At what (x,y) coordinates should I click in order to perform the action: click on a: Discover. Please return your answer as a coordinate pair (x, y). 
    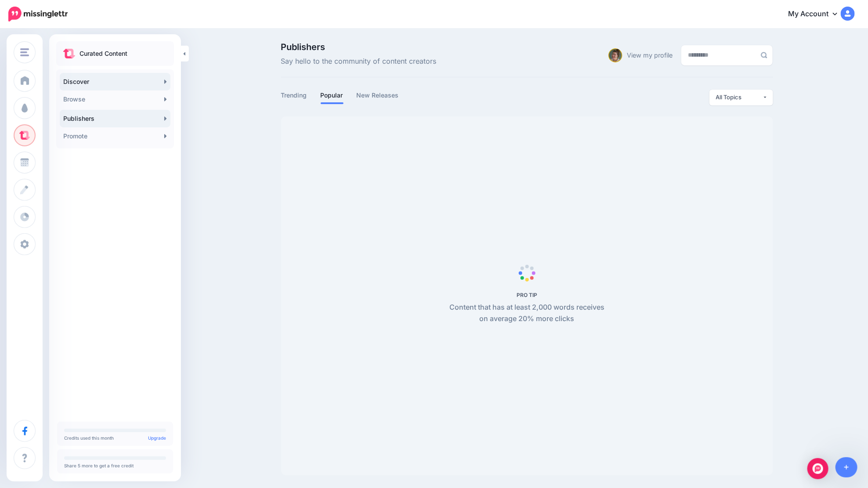
    Looking at the image, I should click on (115, 82).